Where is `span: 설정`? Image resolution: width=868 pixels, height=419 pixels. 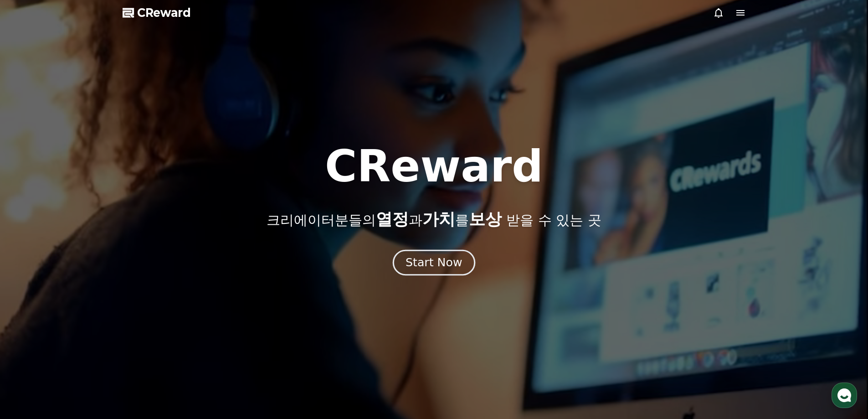
span: 설정 is located at coordinates (146, 306).